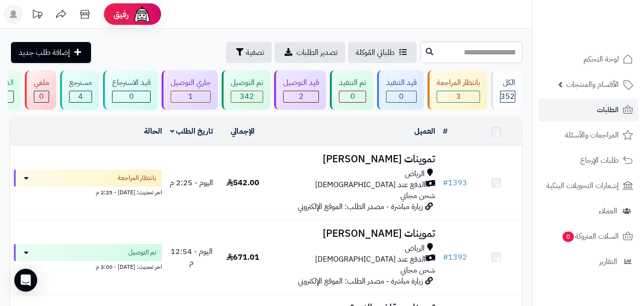 The image size is (644, 306). What do you see at coordinates (246, 90) in the screenshot?
I see `a: تم التوصيل 342` at bounding box center [246, 90].